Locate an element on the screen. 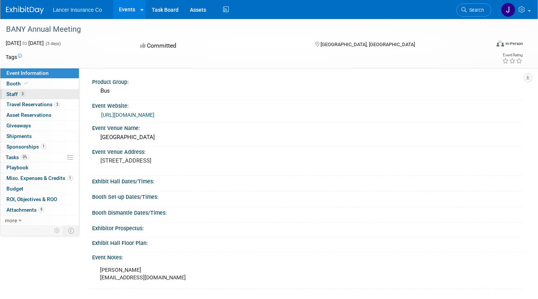 The height and width of the screenshot is (299, 538). a: Event Information is located at coordinates (40, 73).